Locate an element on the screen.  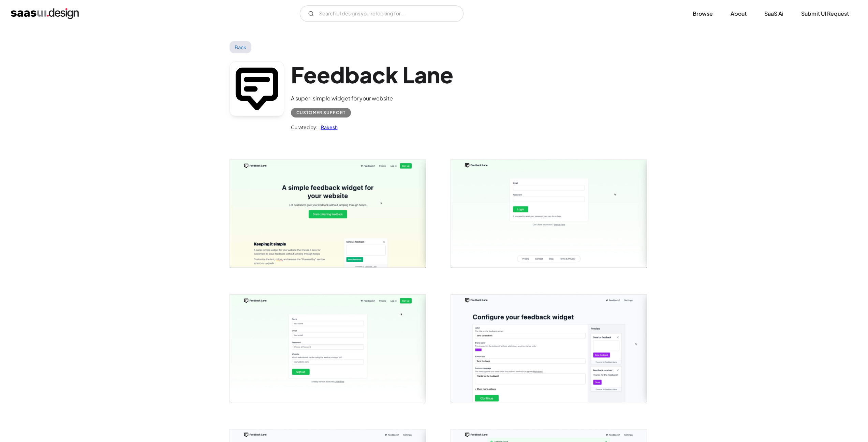
a: About is located at coordinates (738, 14).